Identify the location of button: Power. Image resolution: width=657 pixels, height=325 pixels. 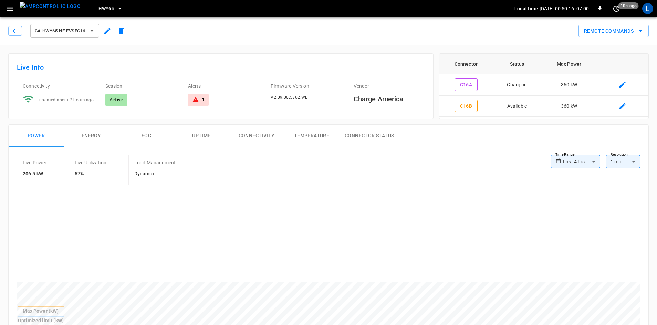
(36, 136).